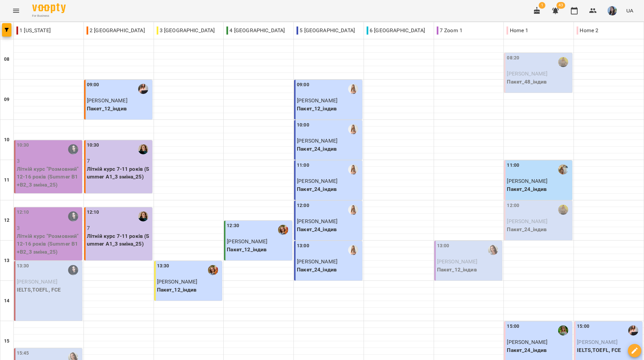 The image size is (644, 360). What do you see at coordinates (119, 173) in the screenshot?
I see `p: Літній курс 7-11 років (Summer A1_3 зміна_25)` at bounding box center [119, 173].